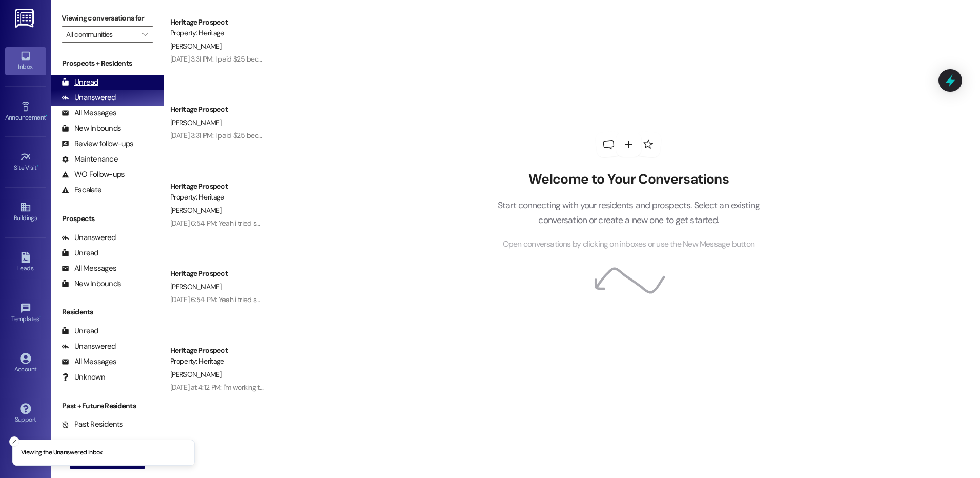  Describe the element at coordinates (107, 405) in the screenshot. I see `div: Past + Future Residents` at that location.